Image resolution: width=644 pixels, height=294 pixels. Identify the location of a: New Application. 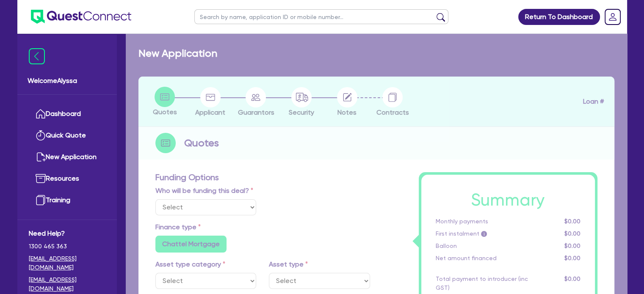
(67, 157).